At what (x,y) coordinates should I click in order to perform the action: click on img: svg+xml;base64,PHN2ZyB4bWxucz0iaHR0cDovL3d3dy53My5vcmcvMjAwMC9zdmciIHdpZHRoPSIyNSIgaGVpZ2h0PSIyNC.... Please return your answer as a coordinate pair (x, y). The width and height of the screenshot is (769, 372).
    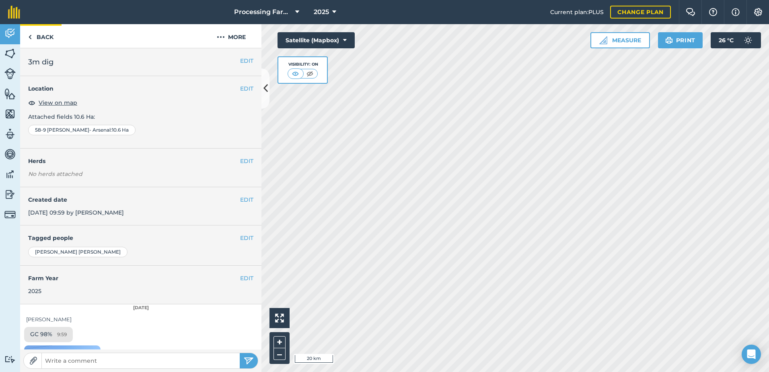
    Looking at the image, I should click on (249, 360).